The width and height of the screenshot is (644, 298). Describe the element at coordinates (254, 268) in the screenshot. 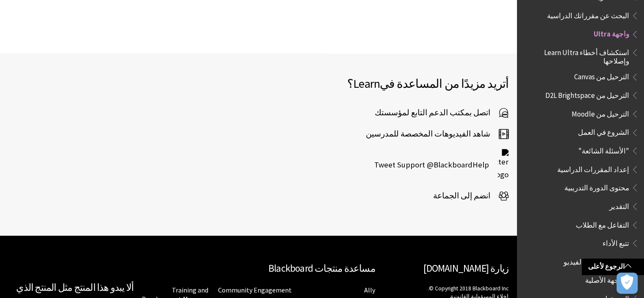

I see `h2: مساعدة منتجات Blackboard` at that location.